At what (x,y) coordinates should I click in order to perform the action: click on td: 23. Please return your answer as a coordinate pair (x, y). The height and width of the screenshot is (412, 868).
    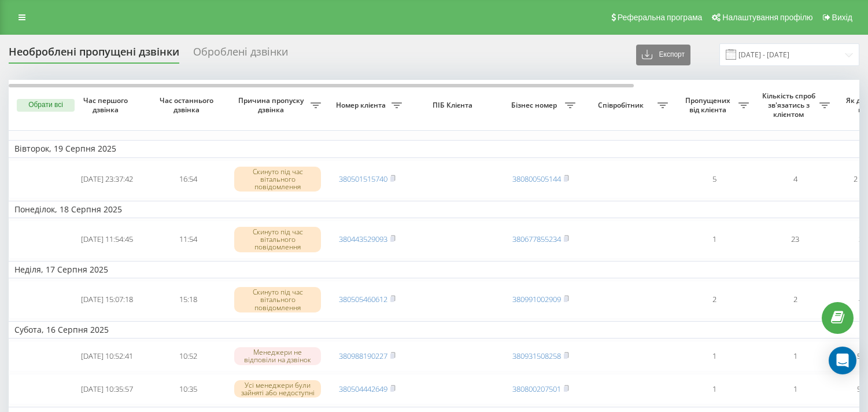
    Looking at the image, I should click on (795, 239).